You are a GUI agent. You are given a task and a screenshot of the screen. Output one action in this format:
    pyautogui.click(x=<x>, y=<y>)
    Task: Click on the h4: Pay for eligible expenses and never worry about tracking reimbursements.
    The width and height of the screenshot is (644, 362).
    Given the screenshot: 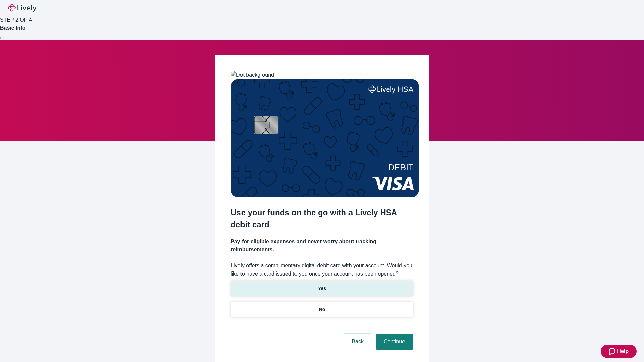 What is the action you would take?
    pyautogui.click(x=322, y=246)
    